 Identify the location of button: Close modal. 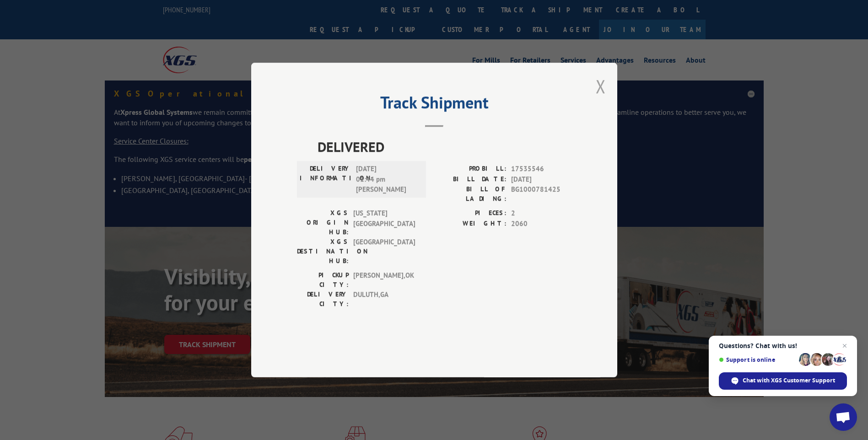
(601, 86).